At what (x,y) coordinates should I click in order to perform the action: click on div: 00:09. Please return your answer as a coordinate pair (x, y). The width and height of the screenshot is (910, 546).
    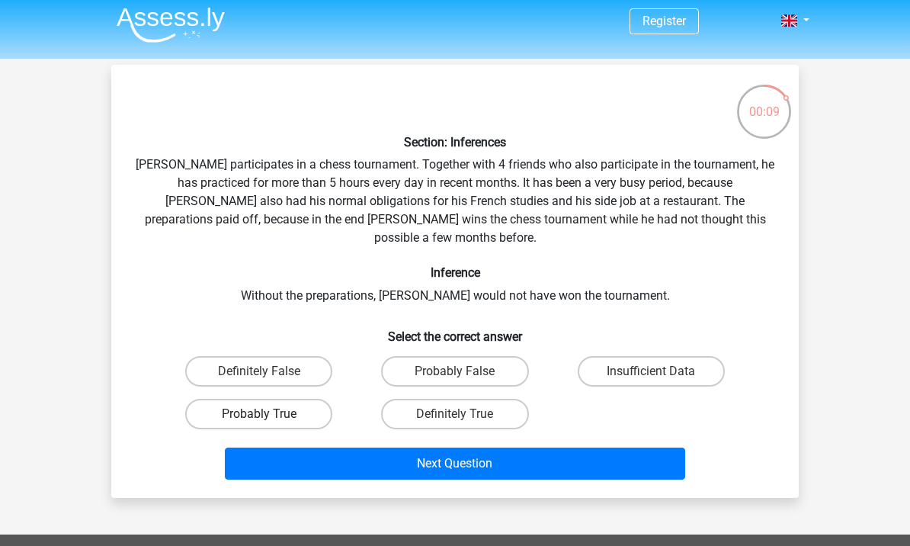
    Looking at the image, I should click on (764, 102).